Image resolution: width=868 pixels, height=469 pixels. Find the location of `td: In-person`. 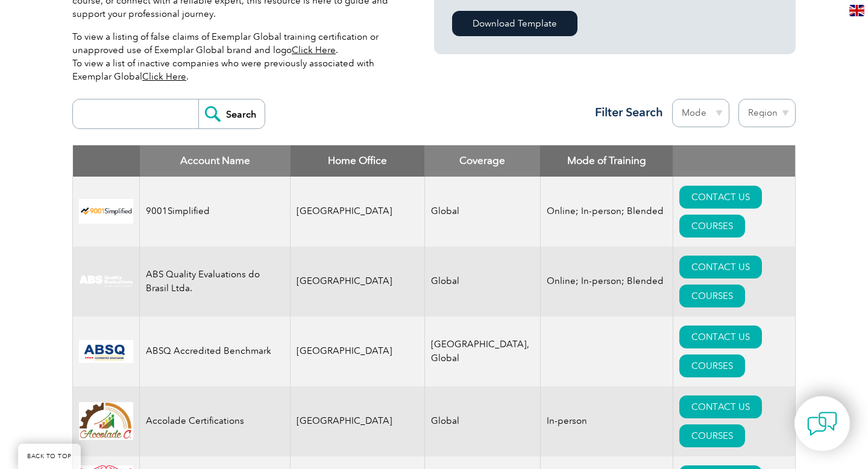

td: In-person is located at coordinates (606, 421).